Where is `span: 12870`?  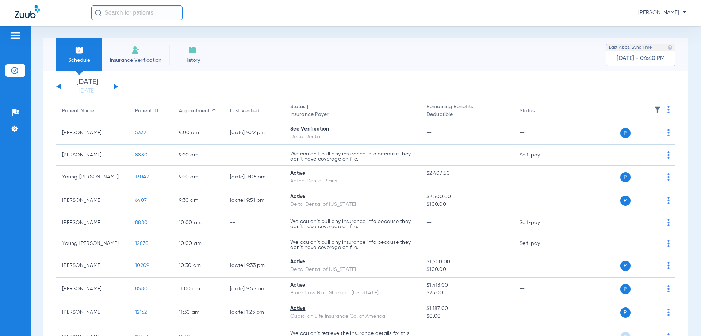 span: 12870 is located at coordinates (142, 243).